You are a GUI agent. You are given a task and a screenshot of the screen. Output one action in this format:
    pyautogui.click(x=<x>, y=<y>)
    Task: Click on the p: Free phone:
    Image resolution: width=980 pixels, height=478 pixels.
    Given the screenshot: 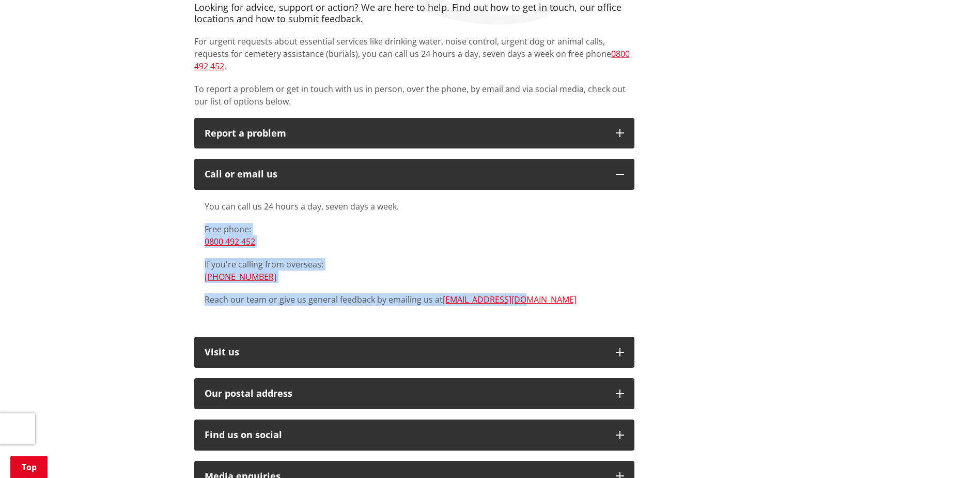 What is the action you would take?
    pyautogui.click(x=415, y=235)
    